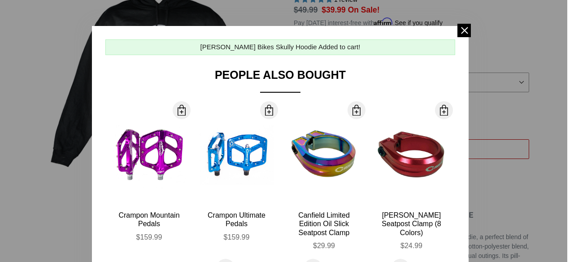 The height and width of the screenshot is (262, 574). I want to click on img: Canfield-Seat-Clamp-Red-2_large.jpg, so click(411, 155).